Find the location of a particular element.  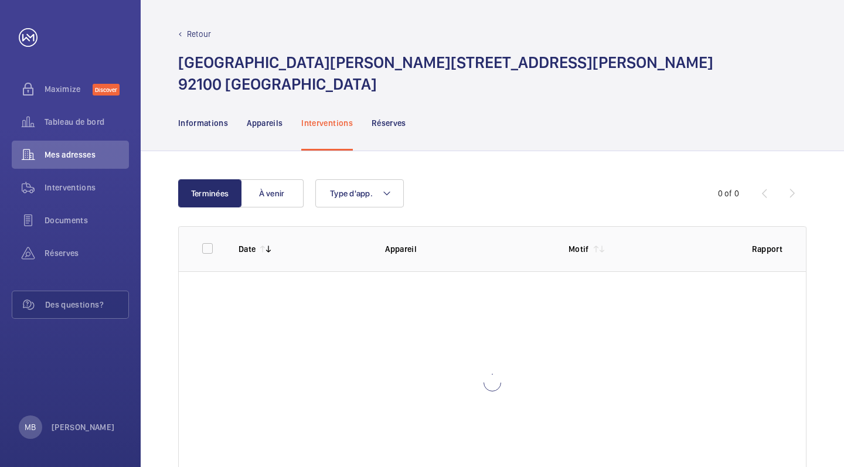

button: Type d'app. is located at coordinates (359, 193).